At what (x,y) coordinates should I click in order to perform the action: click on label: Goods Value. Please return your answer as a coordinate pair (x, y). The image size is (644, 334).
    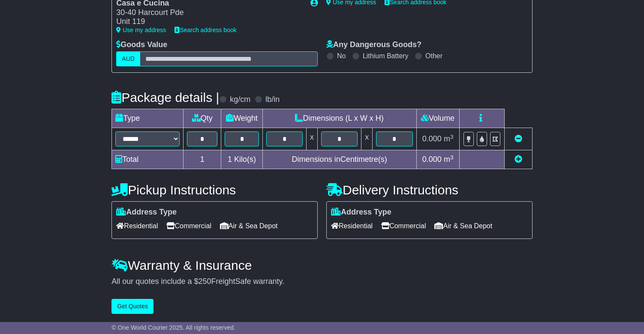
    Looking at the image, I should click on (141, 45).